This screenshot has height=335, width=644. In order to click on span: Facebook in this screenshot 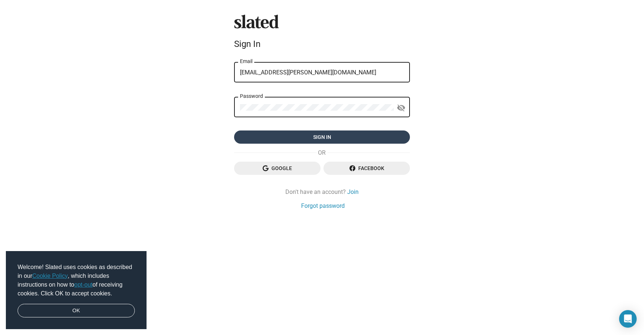, I will do `click(367, 168)`.